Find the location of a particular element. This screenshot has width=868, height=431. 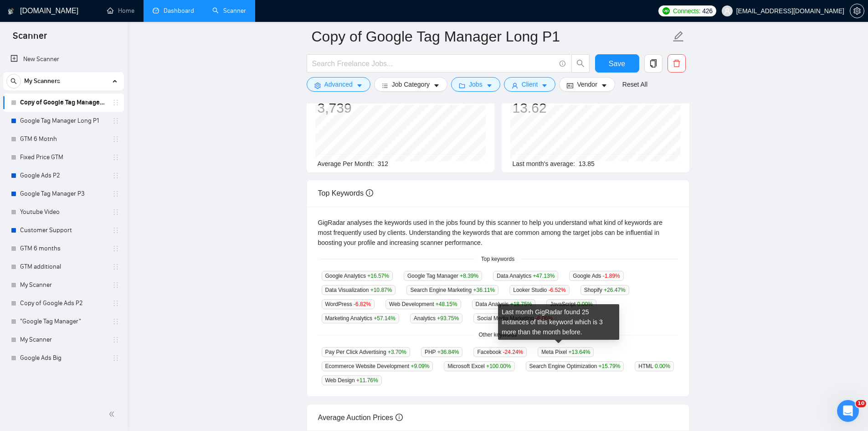

span: Social Media Marketing is located at coordinates (515, 319).